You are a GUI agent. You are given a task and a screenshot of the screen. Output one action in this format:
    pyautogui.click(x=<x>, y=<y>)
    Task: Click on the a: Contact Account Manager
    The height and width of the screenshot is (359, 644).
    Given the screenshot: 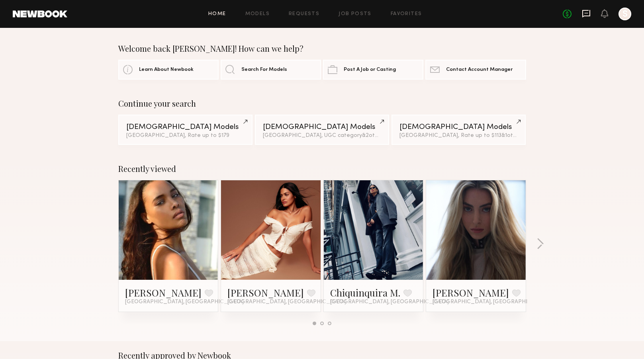 What is the action you would take?
    pyautogui.click(x=476, y=70)
    